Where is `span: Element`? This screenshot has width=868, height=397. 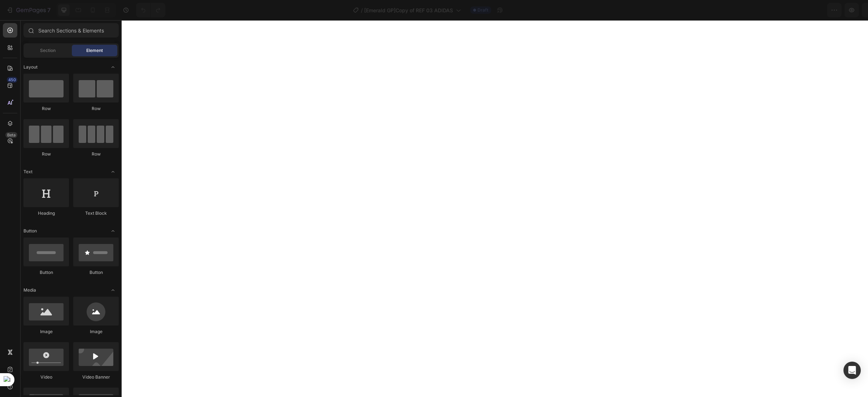
span: Element is located at coordinates (95, 51).